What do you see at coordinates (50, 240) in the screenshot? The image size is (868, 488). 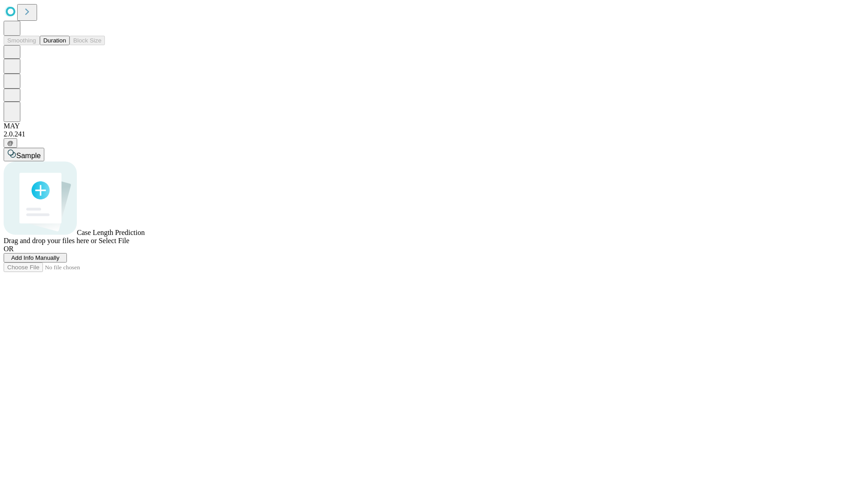 I see `span: Drag and drop your files here or` at bounding box center [50, 240].